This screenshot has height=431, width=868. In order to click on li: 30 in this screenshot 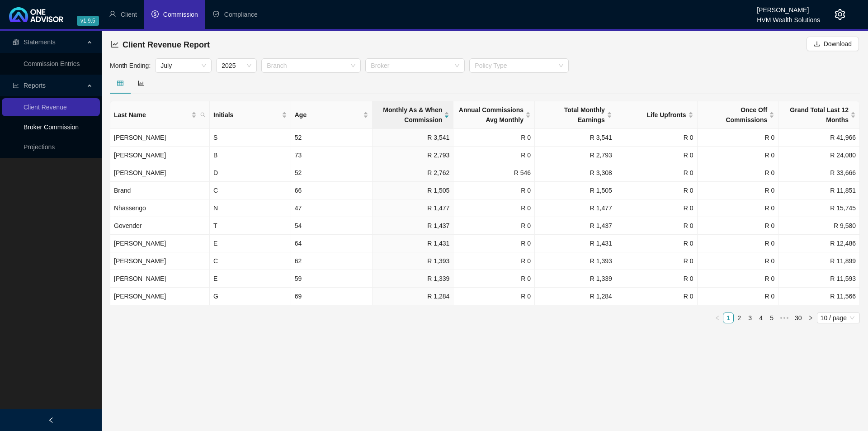, I will do `click(798, 317)`.